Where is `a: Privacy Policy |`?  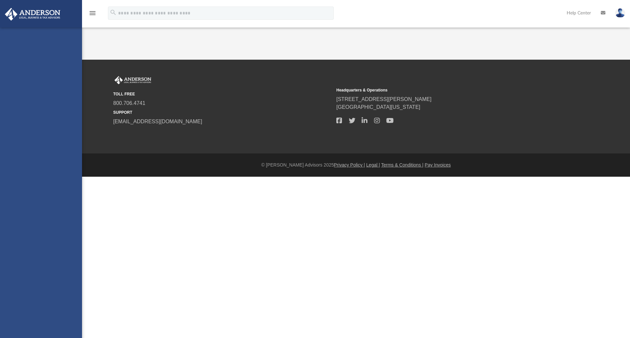
a: Privacy Policy | is located at coordinates (349, 165).